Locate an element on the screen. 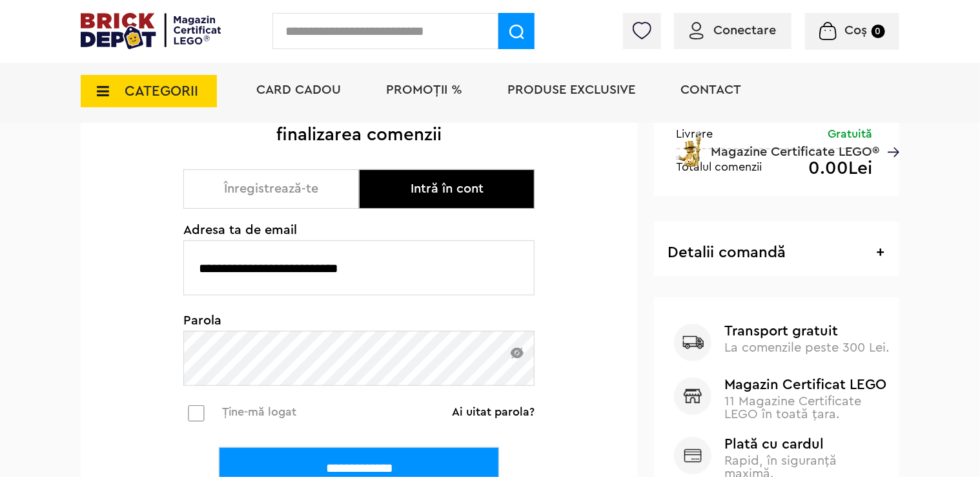 The width and height of the screenshot is (980, 477). span: Magazine Certificate LEGO® is located at coordinates (795, 143).